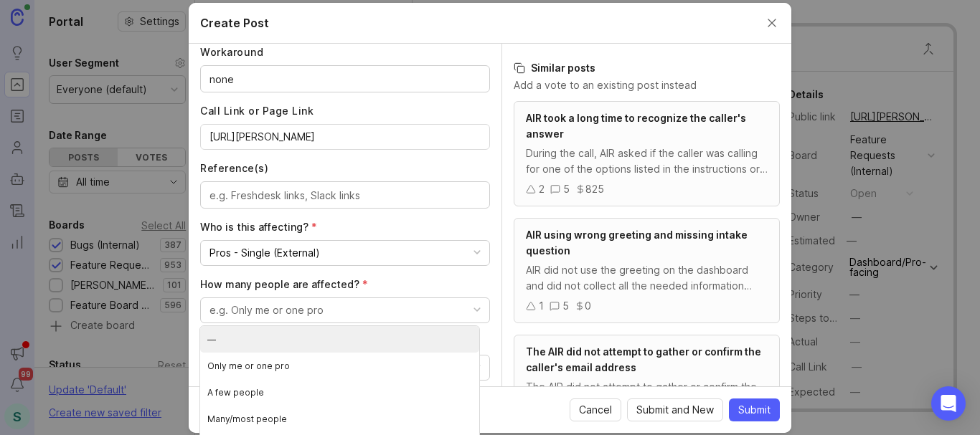 The image size is (980, 435). Describe the element at coordinates (646, 395) in the screenshot. I see `div: The AIR did not attempt to gather or confirm the caller's email address` at that location.